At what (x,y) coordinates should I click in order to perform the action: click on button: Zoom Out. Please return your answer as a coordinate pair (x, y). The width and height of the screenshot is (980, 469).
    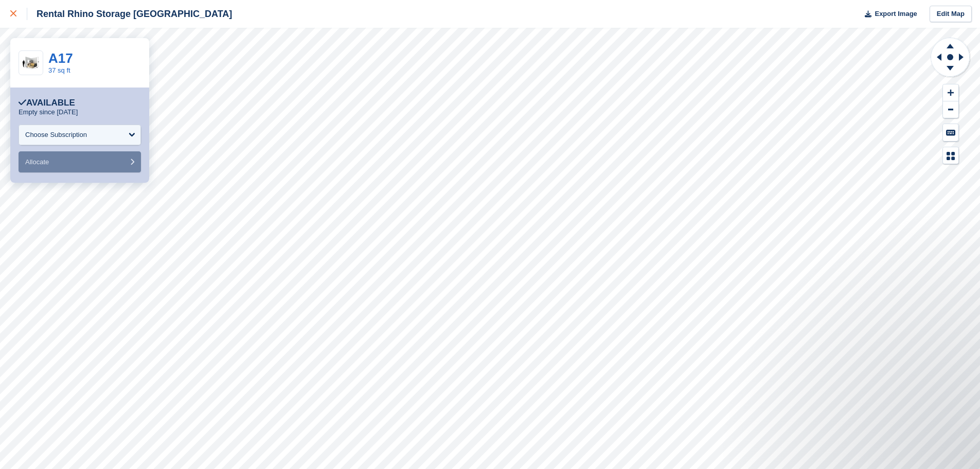
    Looking at the image, I should click on (950, 110).